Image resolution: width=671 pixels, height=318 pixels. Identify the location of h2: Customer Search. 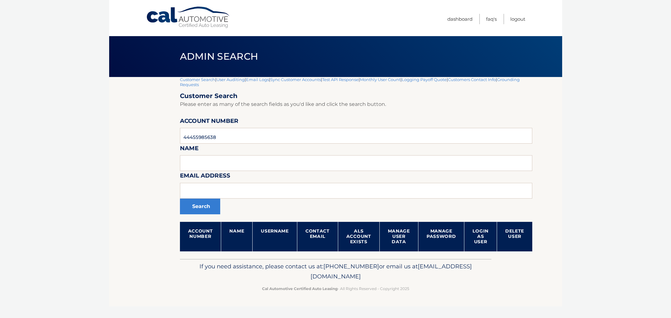
(356, 96).